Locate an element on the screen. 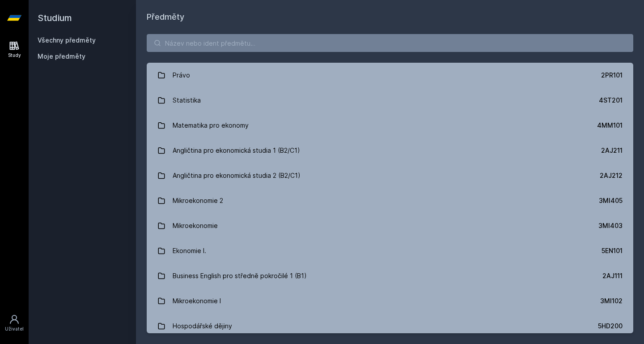 The height and width of the screenshot is (344, 644). div: 3MI403 is located at coordinates (610, 226).